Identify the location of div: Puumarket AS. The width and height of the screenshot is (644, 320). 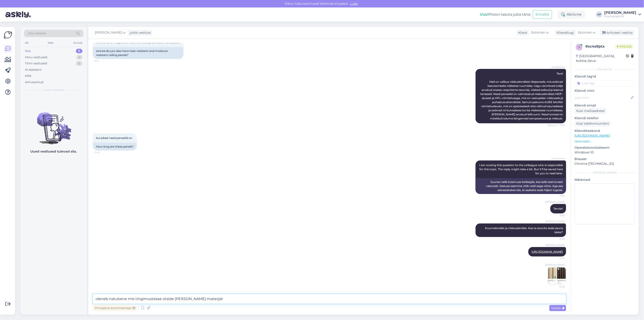
(621, 16).